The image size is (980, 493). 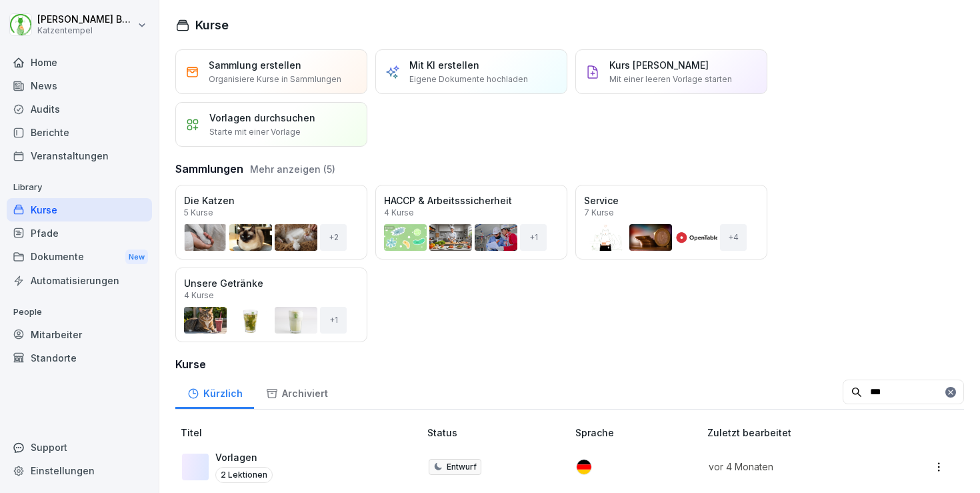 I want to click on a: Pfade, so click(x=79, y=233).